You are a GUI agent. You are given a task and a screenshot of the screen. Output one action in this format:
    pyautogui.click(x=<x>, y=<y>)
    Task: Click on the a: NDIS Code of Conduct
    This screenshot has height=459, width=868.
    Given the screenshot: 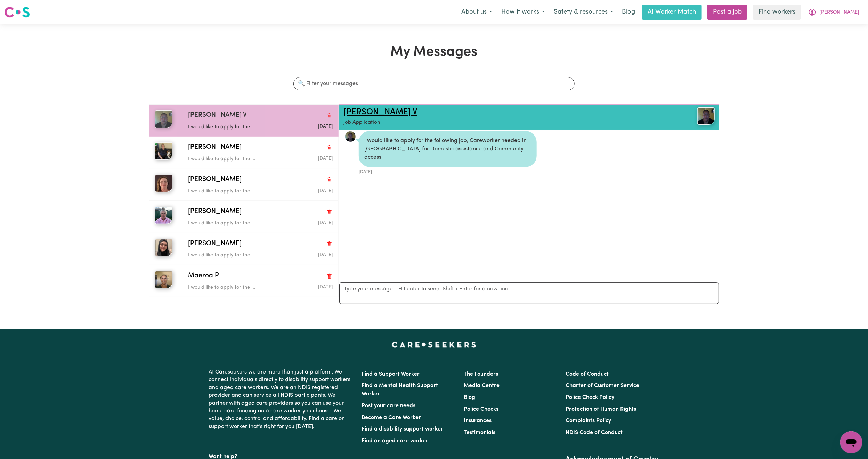 What is the action you would take?
    pyautogui.click(x=594, y=433)
    